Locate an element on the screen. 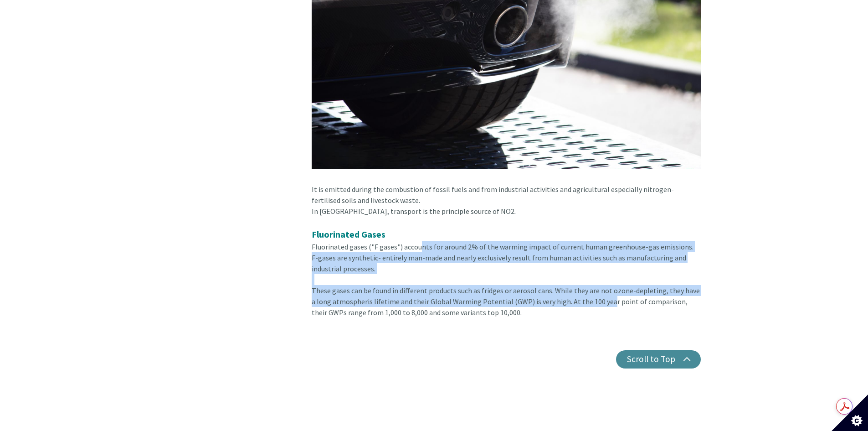 The image size is (868, 431). span: Fluorinated Gases is located at coordinates (348, 234).